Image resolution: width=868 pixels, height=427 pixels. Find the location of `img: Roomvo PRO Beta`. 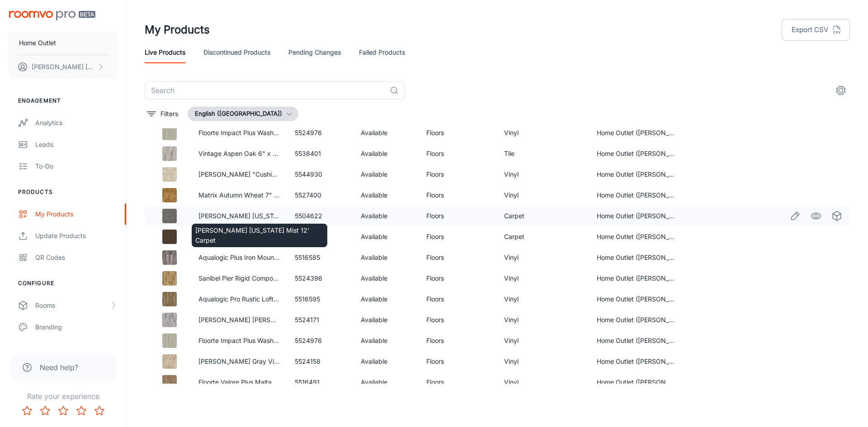

img: Roomvo PRO Beta is located at coordinates (52, 16).